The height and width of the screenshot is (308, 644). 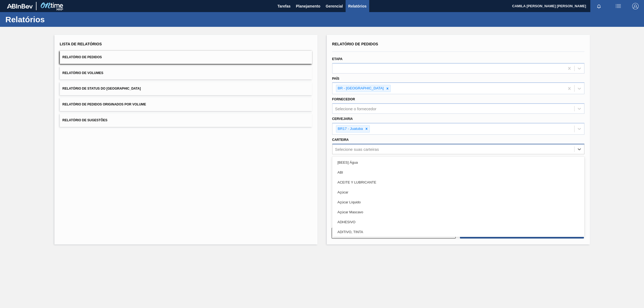 What do you see at coordinates (636, 6) in the screenshot?
I see `img: Logout` at bounding box center [636, 6].